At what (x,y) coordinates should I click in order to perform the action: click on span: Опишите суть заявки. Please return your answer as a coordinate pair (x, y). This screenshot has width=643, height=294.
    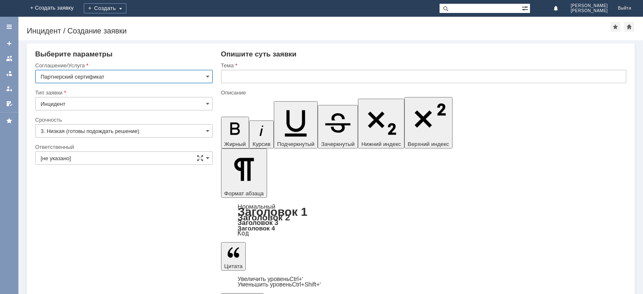
    Looking at the image, I should click on (259, 54).